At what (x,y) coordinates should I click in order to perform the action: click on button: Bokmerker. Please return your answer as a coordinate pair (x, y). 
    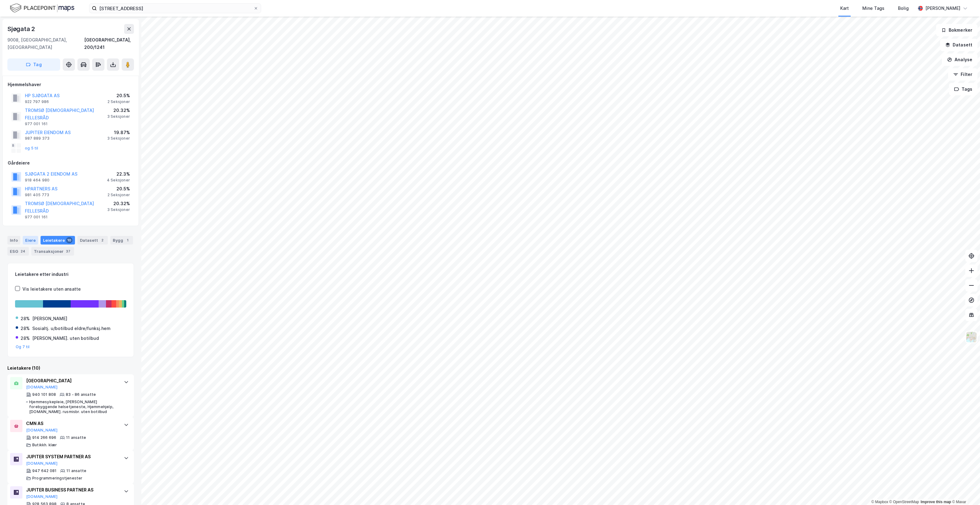
    Looking at the image, I should click on (957, 30).